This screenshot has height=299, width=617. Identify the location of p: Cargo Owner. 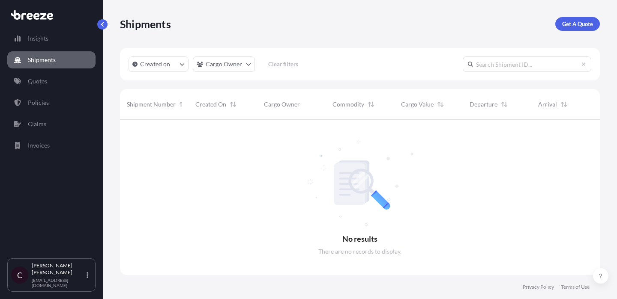
(224, 64).